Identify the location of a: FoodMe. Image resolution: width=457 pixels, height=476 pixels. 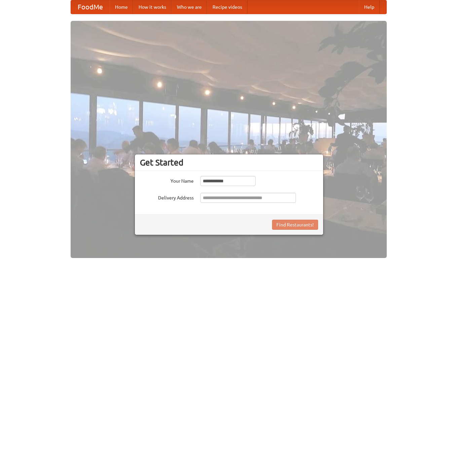
(90, 7).